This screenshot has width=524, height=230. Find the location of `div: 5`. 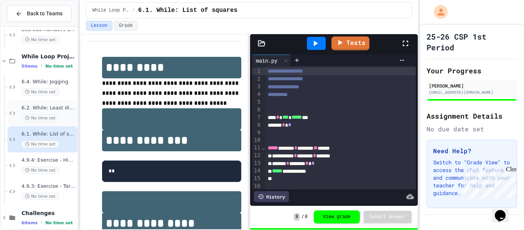

div: 5 is located at coordinates (256, 102).